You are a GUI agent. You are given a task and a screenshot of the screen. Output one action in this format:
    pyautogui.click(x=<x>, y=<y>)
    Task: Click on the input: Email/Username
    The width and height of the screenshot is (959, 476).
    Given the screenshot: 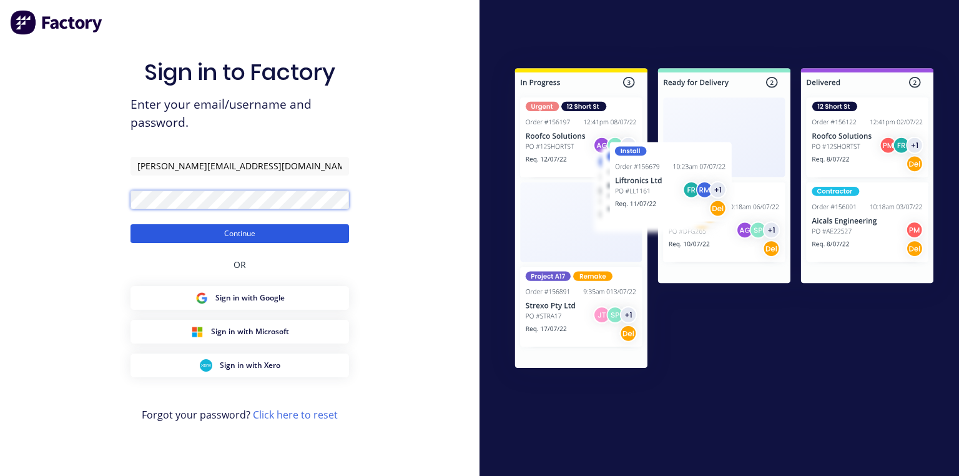 What is the action you would take?
    pyautogui.click(x=240, y=166)
    